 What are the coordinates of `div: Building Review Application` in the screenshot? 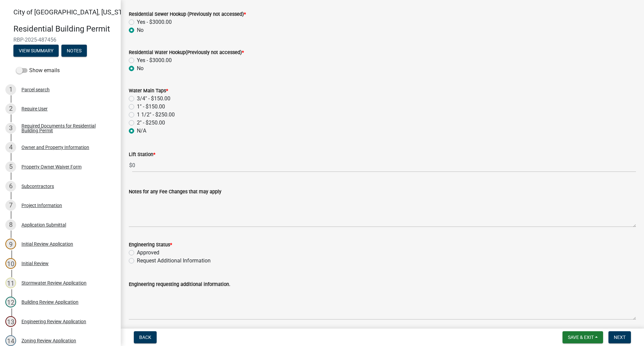 It's located at (50, 302).